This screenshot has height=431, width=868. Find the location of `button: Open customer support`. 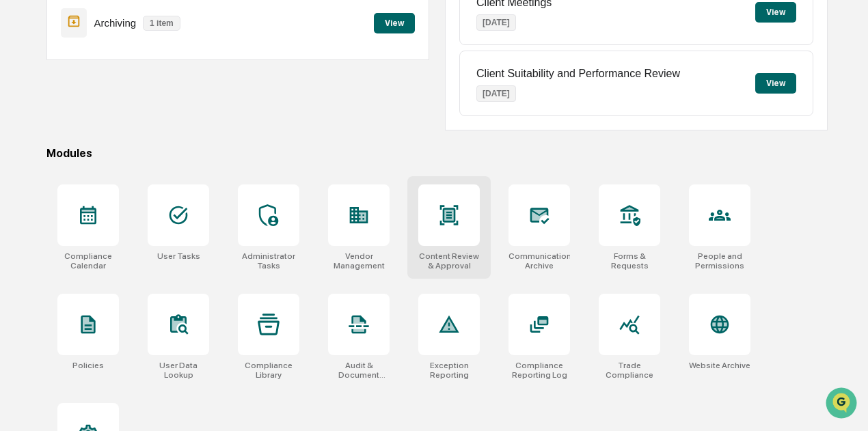

button: Open customer support is located at coordinates (17, 17).